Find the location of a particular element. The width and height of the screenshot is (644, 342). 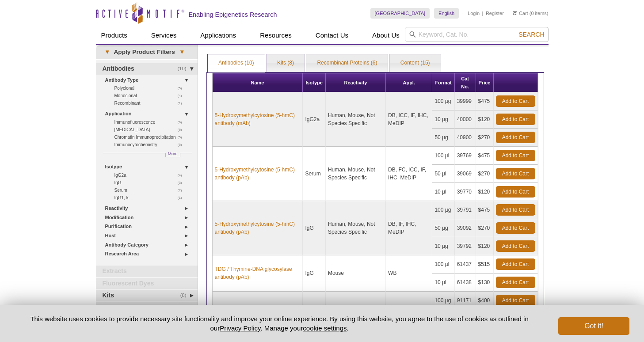

a: Antibody Type is located at coordinates (148, 80).